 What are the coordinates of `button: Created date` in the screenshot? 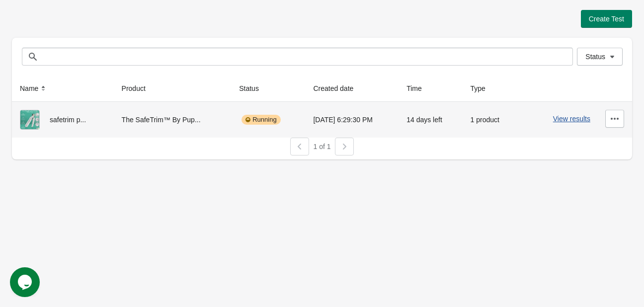 It's located at (338, 89).